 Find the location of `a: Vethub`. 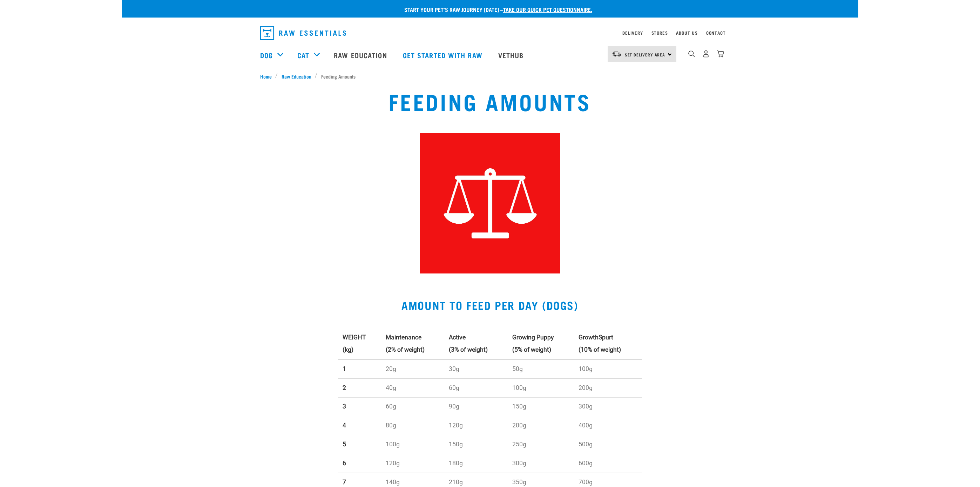

a: Vethub is located at coordinates (512, 55).